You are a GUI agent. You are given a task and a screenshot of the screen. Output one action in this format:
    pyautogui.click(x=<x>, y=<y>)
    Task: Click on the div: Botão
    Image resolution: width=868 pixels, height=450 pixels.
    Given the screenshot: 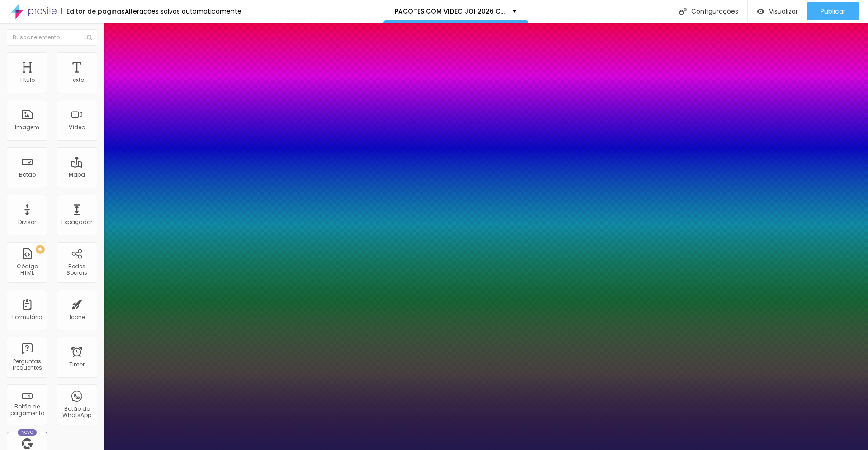 What is the action you would take?
    pyautogui.click(x=27, y=175)
    